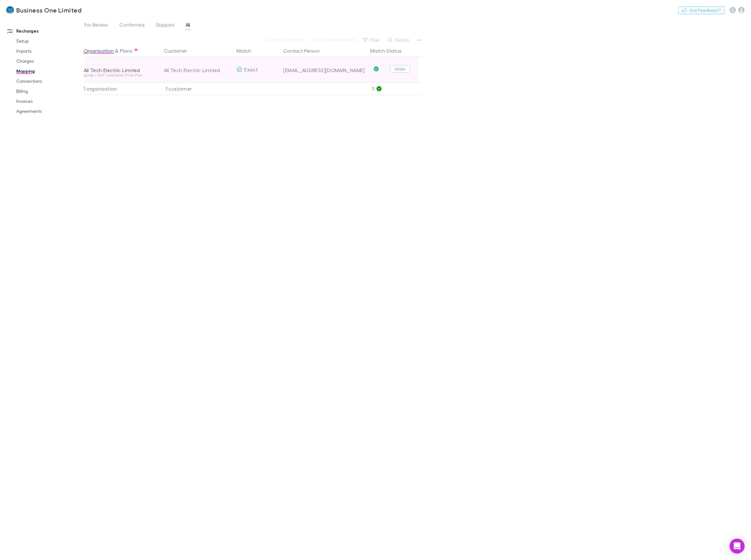 This screenshot has height=560, width=751. Describe the element at coordinates (49, 81) in the screenshot. I see `a: Connections` at that location.